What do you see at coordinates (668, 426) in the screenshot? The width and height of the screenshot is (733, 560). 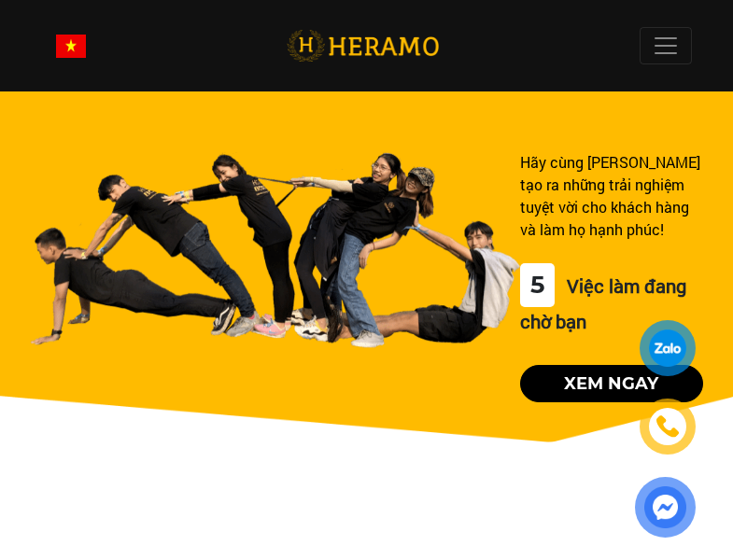 I see `a: phone-icon` at bounding box center [668, 426].